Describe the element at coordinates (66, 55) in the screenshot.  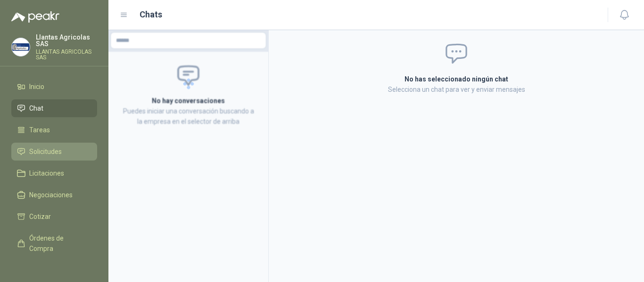
I see `p: LLANTAS AGRICOLAS SAS` at that location.